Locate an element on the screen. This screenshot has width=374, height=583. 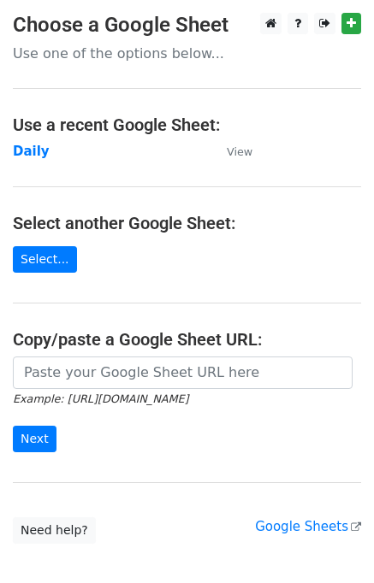
a: Google Sheets is located at coordinates (308, 527).